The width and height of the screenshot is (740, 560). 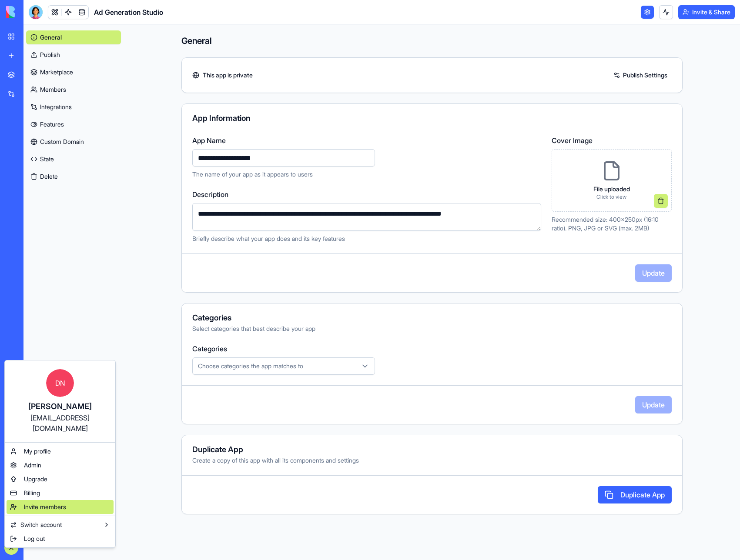 What do you see at coordinates (38, 451) in the screenshot?
I see `span: My profile` at bounding box center [38, 451].